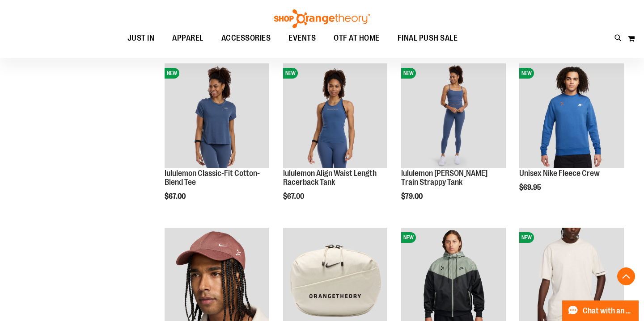  Describe the element at coordinates (217, 116) in the screenshot. I see `a: lululemon Classic-Fit Cotton-Blend TeeNEW` at that location.